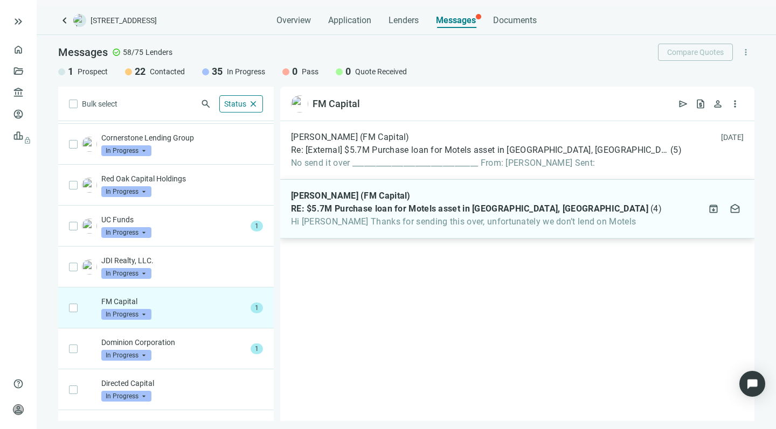  I want to click on span: ( 4 ), so click(656, 209).